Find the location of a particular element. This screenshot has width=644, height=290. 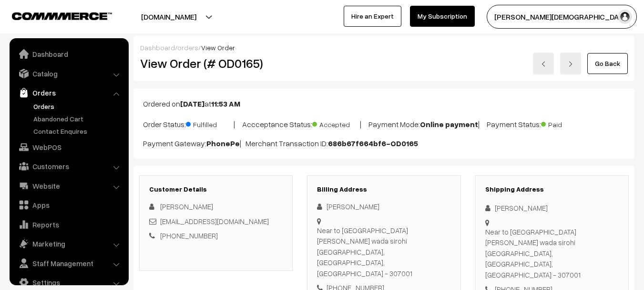

p: Payment Gateway: | Merchant Transaction ID: is located at coordinates (384, 143).